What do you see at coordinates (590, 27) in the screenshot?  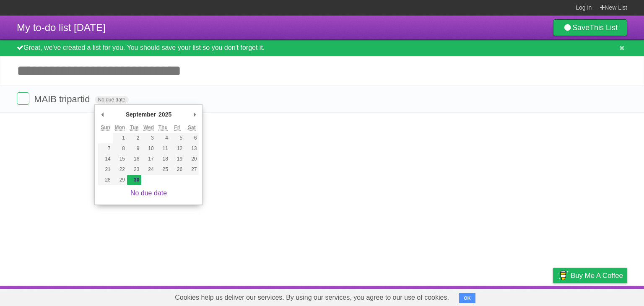 I see `a: SaveThis List` at bounding box center [590, 27].